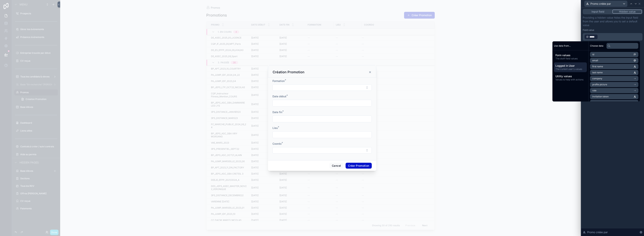 This screenshot has width=644, height=236. What do you see at coordinates (562, 46) in the screenshot?
I see `span: Use data from...` at bounding box center [562, 46].